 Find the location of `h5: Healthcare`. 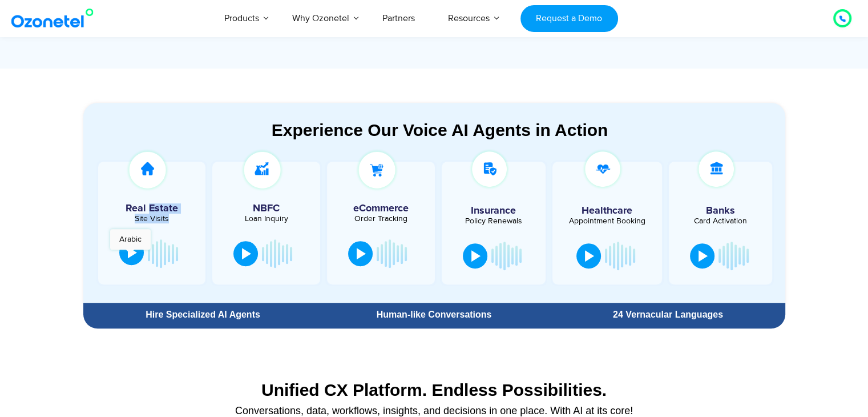

h5: Healthcare is located at coordinates (607, 211).